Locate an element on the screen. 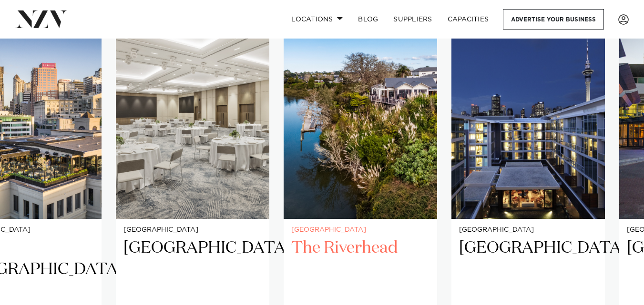  a: Advertise your business is located at coordinates (553, 19).